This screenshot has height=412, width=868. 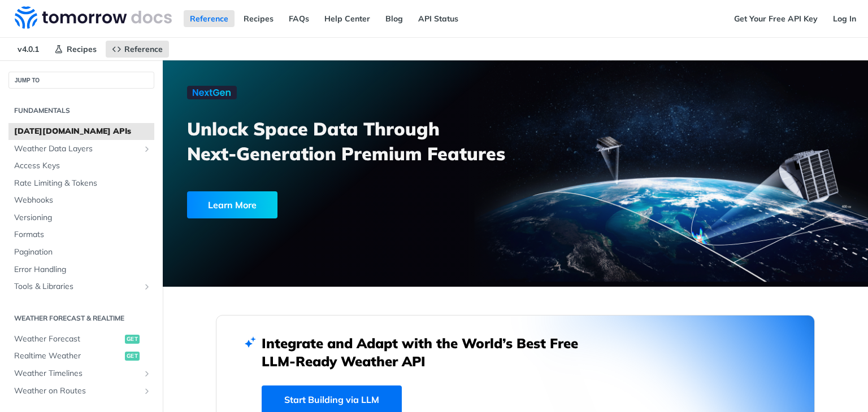 I want to click on h2: Weather Forecast & realtime, so click(x=81, y=318).